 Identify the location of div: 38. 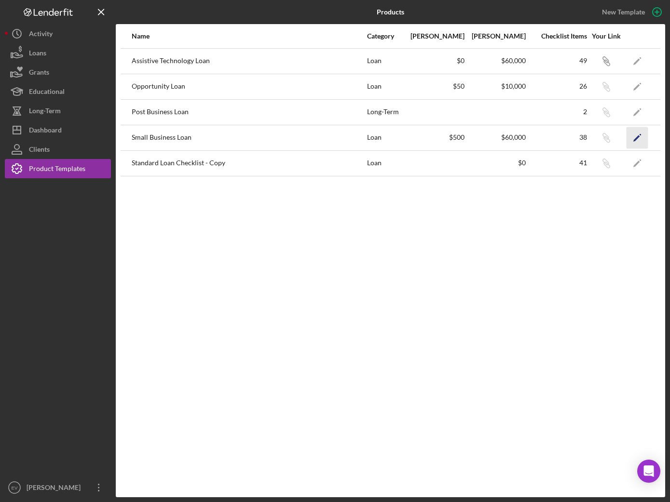
(556, 137).